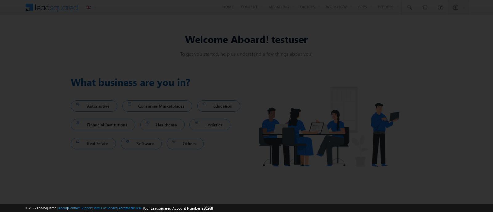  Describe the element at coordinates (130, 208) in the screenshot. I see `a: Acceptable Use` at that location.